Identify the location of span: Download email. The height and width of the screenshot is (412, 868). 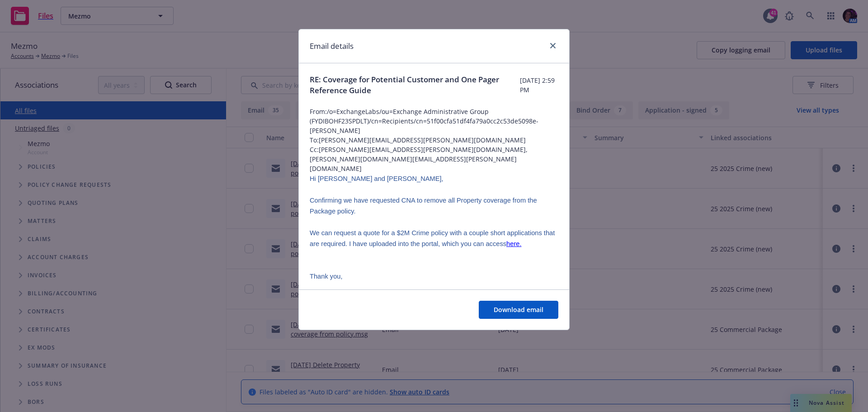
(519, 309).